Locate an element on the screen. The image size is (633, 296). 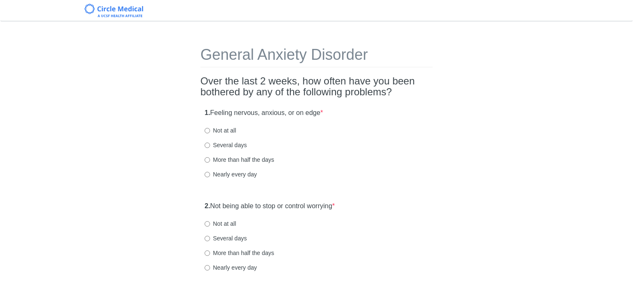
strong: 1. is located at coordinates (207, 112).